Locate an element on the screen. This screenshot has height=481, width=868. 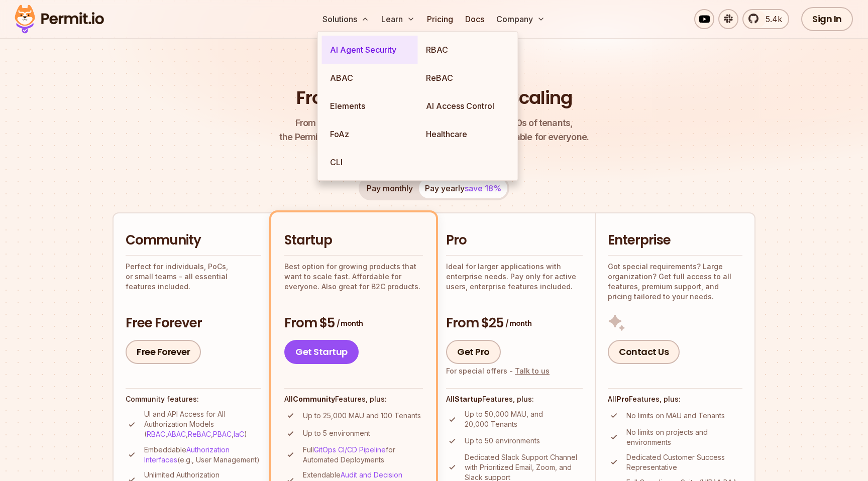
strong: Pro is located at coordinates (622, 398).